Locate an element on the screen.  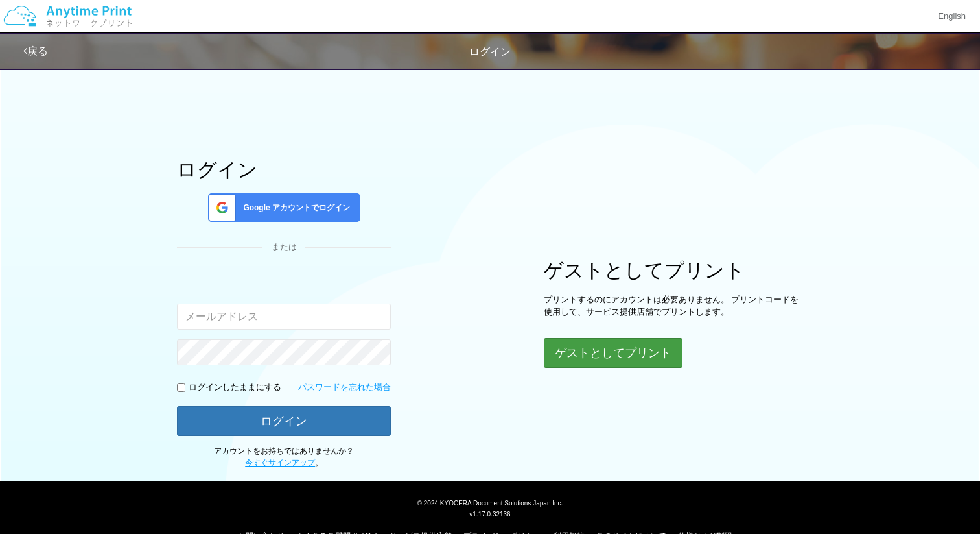
button: ゲストとしてプリント is located at coordinates (613, 353).